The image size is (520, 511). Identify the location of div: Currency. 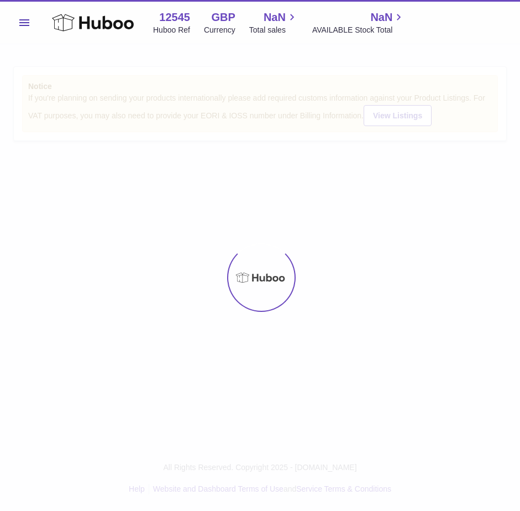
(220, 30).